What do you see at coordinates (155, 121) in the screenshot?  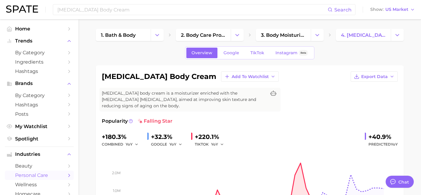 I see `span: falling star` at bounding box center [155, 121].